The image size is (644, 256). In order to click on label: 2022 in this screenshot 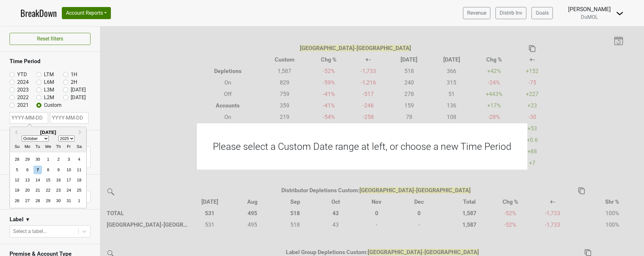, I will do `click(23, 98)`.